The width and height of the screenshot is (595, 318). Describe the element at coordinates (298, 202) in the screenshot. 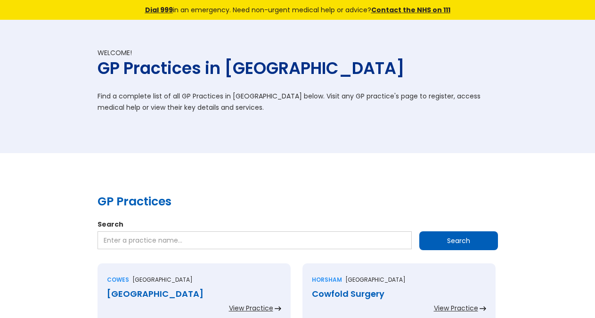

I see `h2: GP Practices` at that location.